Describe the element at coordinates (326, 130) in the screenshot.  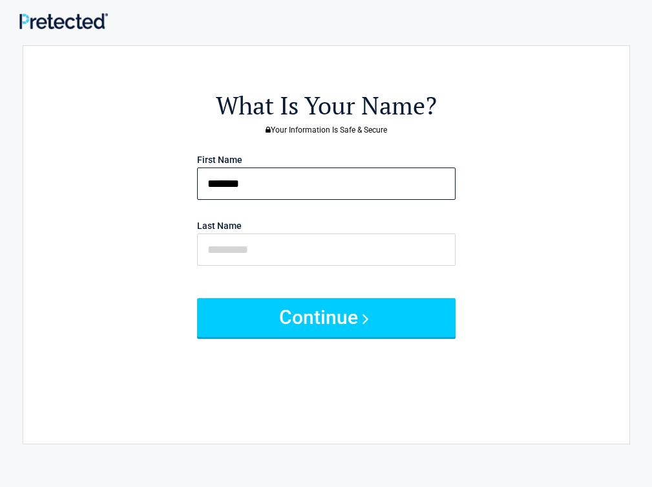
I see `h3: Your Information Is Safe & Secure` at that location.